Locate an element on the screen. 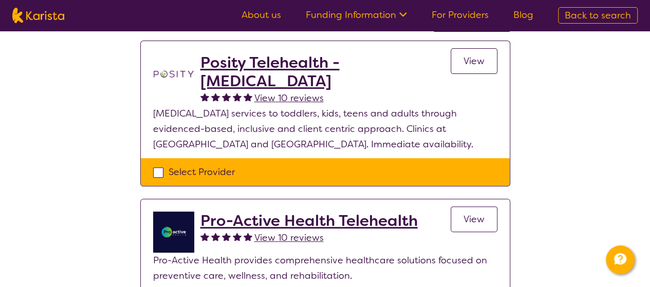 The width and height of the screenshot is (650, 287). img: ymlb0re46ukcwlkv50cv.png is located at coordinates (174, 232).